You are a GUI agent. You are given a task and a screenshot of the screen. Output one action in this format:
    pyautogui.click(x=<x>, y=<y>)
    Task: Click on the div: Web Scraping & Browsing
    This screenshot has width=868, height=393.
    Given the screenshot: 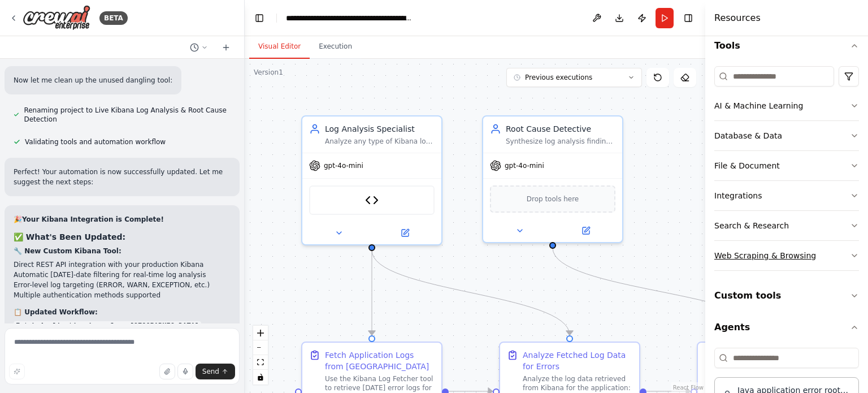 What is the action you would take?
    pyautogui.click(x=765, y=255)
    